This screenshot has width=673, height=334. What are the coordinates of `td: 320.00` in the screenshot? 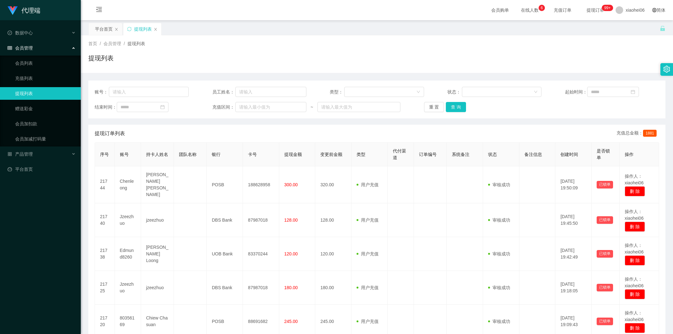 It's located at (333, 184).